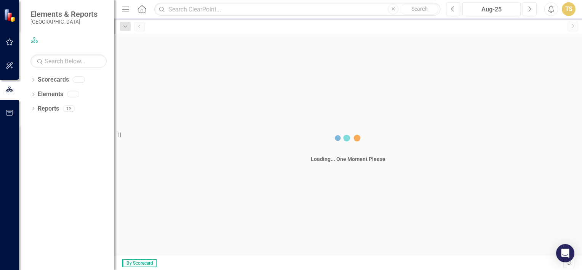 This screenshot has width=582, height=270. Describe the element at coordinates (53, 80) in the screenshot. I see `a: Scorecards` at that location.